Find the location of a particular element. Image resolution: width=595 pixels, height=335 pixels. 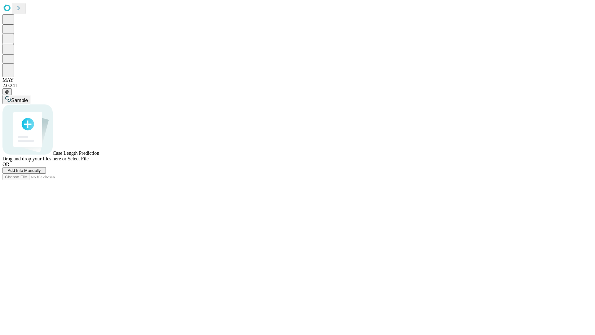

div: MAY is located at coordinates (297, 80).